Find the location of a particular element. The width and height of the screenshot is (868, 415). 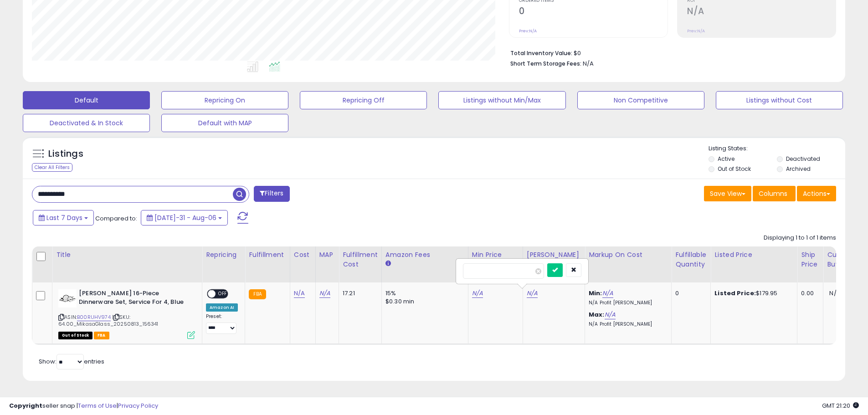

h2: 0 is located at coordinates (593, 12).